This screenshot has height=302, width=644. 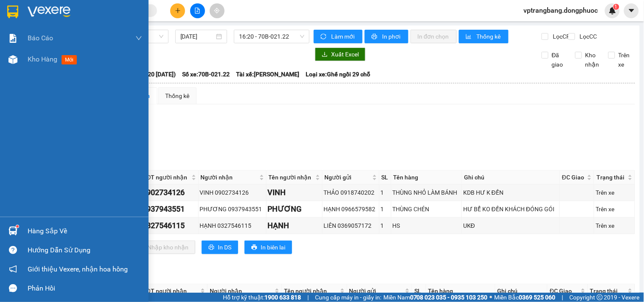 What do you see at coordinates (537, 298) in the screenshot?
I see `strong: 0369 525 060` at bounding box center [537, 298].